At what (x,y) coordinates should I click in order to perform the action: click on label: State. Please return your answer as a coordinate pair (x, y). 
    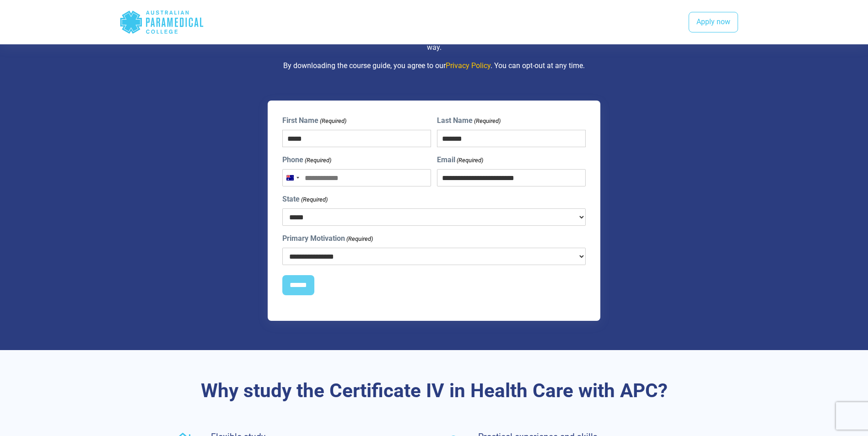
    Looking at the image, I should click on (305, 199).